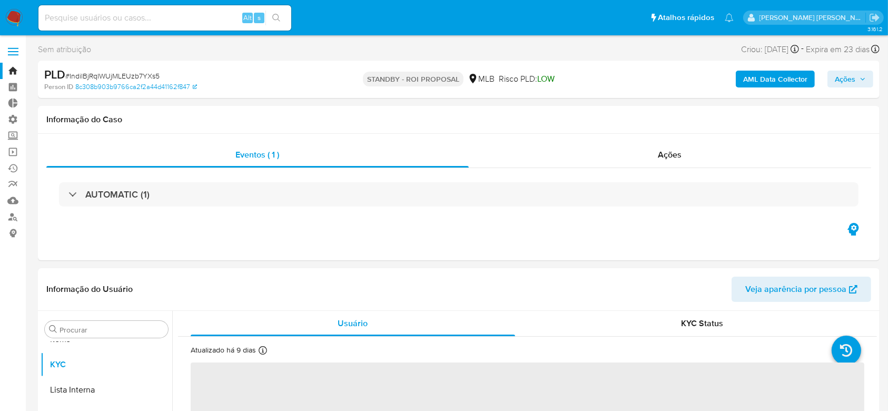 This screenshot has width=888, height=411. What do you see at coordinates (545, 78) in the screenshot?
I see `span: LOW` at bounding box center [545, 78].